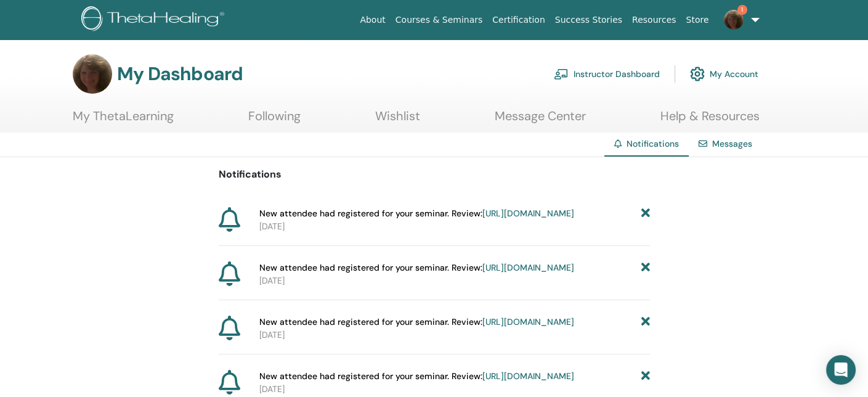 The height and width of the screenshot is (397, 868). I want to click on span: Notifications, so click(652, 143).